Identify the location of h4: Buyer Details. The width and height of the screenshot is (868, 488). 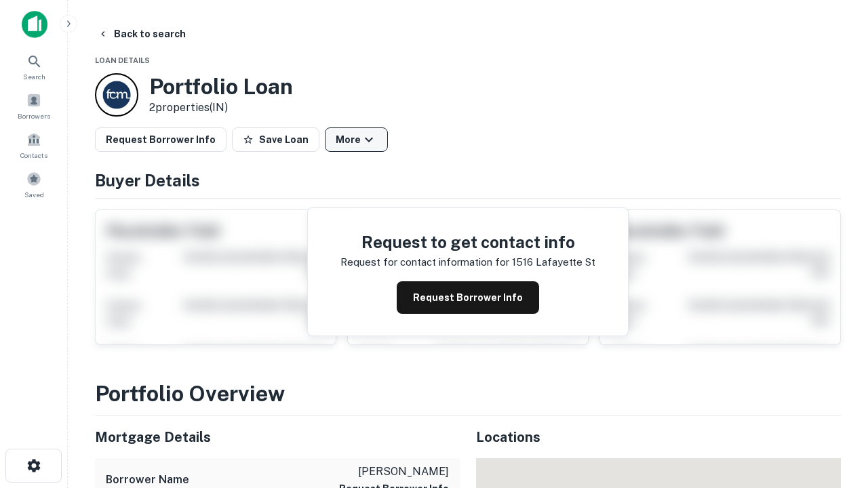
(468, 181).